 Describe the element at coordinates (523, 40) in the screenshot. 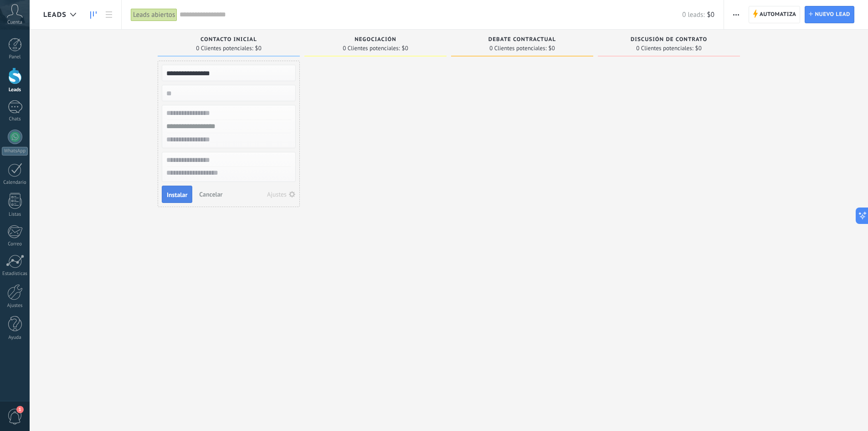

I see `div: Debate contractual` at that location.